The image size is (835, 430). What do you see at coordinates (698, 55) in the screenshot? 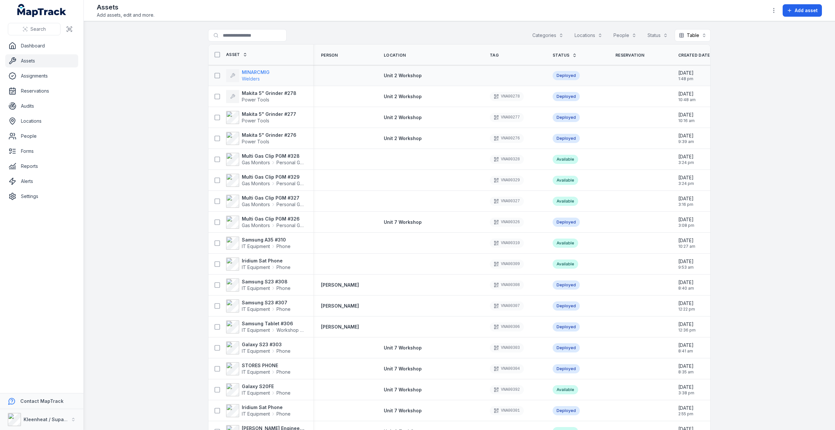
I see `a: Created Date` at bounding box center [698, 55].